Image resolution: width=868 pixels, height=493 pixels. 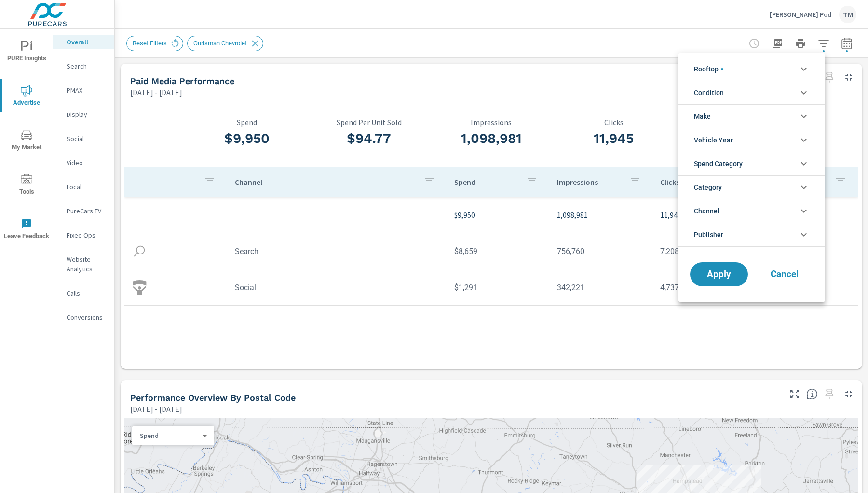 I want to click on button: Cancel, so click(x=785, y=274).